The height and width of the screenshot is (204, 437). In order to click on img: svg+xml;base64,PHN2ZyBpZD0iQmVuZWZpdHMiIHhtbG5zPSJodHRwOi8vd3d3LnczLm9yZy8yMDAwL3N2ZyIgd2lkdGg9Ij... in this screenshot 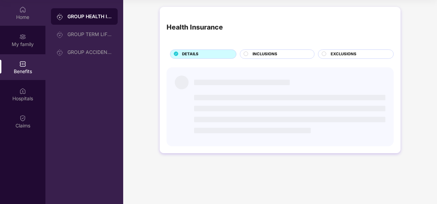, I will do `click(23, 64)`.